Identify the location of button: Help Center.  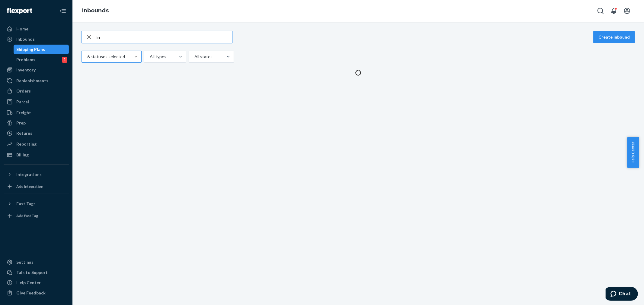
(633, 152).